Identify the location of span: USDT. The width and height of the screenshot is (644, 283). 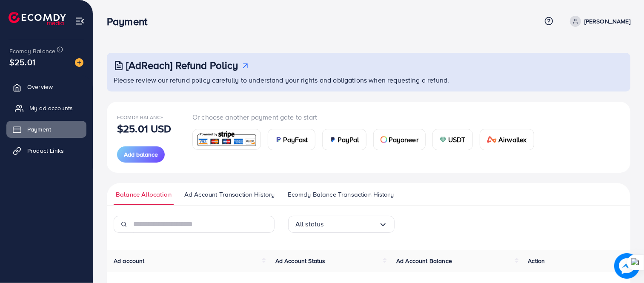
(456, 139).